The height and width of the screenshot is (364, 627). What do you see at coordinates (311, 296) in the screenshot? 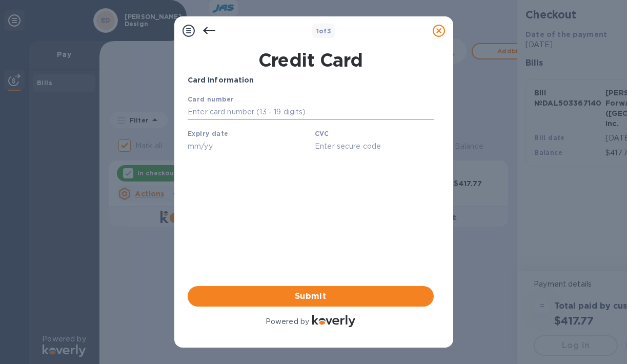
I see `span: Submit` at bounding box center [311, 296].